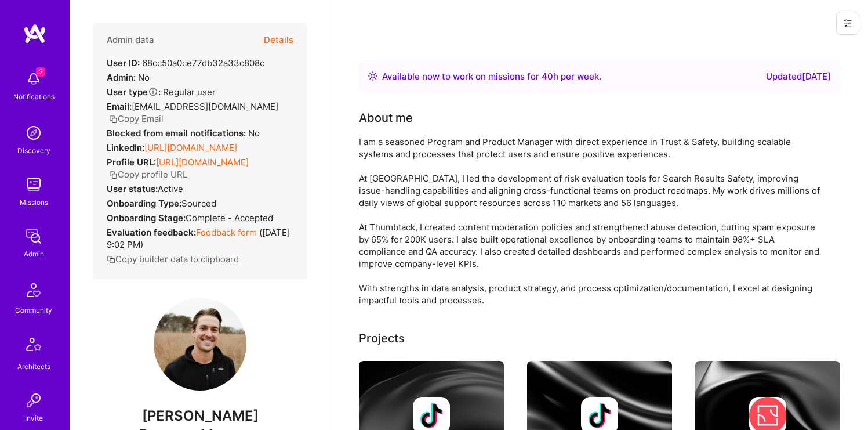 This screenshot has width=868, height=430. Describe the element at coordinates (34, 151) in the screenshot. I see `div: Discovery` at that location.